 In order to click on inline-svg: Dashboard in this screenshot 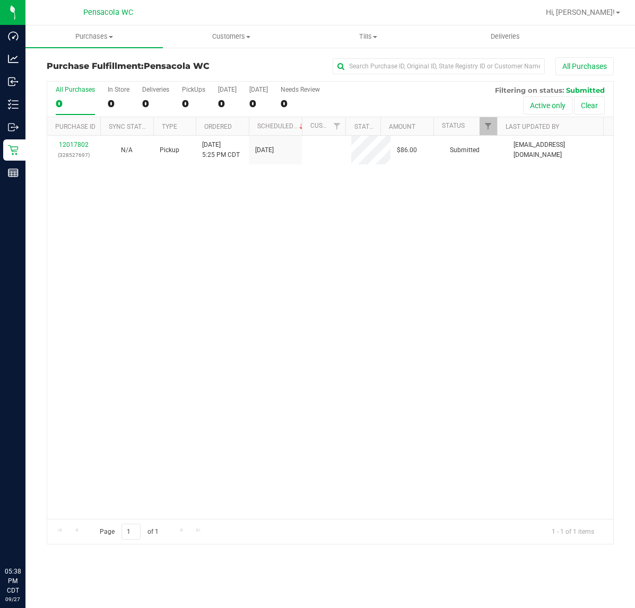, I will do `click(13, 36)`.